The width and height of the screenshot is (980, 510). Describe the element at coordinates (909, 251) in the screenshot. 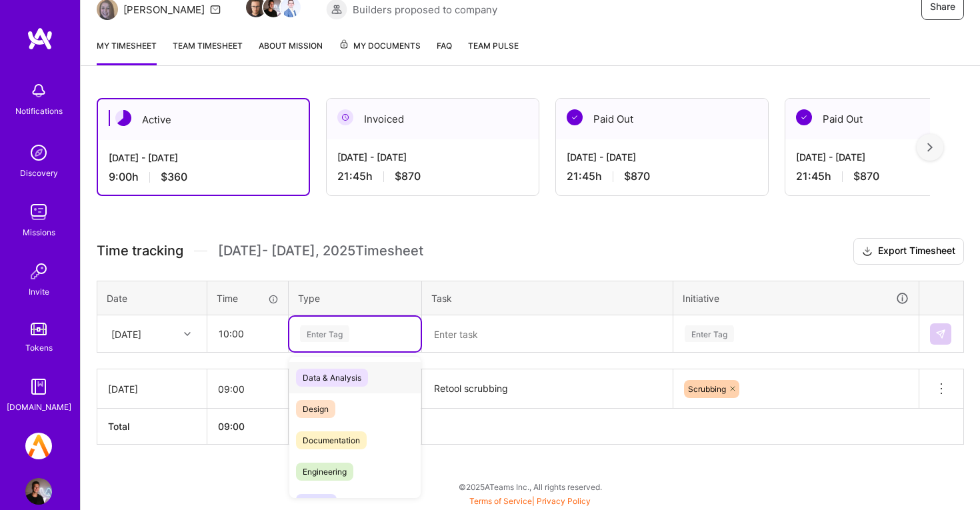

I see `button: Export Timesheet` at that location.